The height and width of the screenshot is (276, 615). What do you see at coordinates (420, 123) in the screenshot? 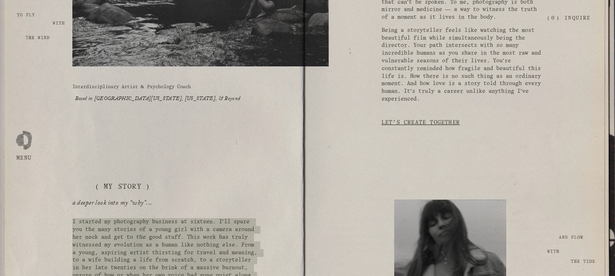
I see `a: Let's Create Together` at bounding box center [420, 123].